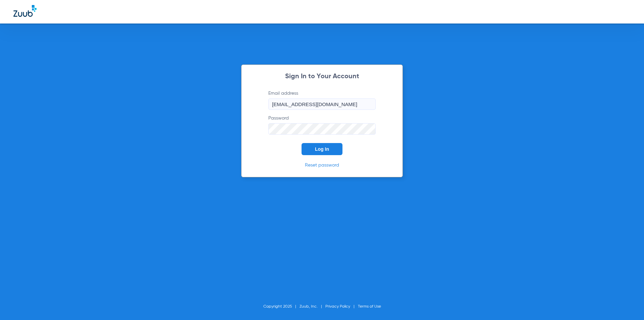 Image resolution: width=644 pixels, height=320 pixels. Describe the element at coordinates (312, 306) in the screenshot. I see `li: Zuub, Inc.` at that location.